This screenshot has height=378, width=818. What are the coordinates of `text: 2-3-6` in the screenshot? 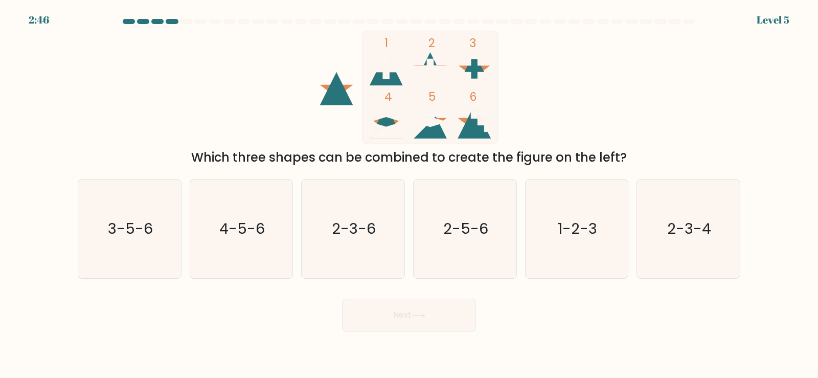 It's located at (354, 229).